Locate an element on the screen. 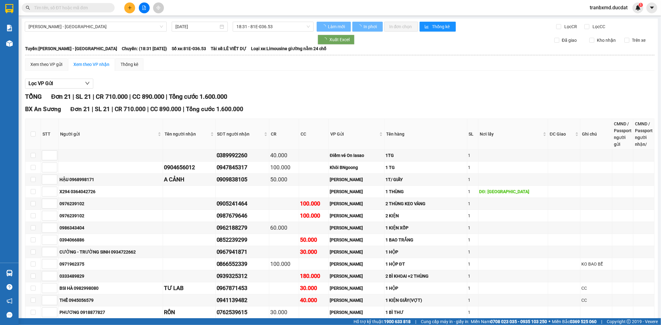 Image resolution: width=661 pixels, height=325 pixels. div: 2 BÌ KHOAI +2 THÙNG is located at coordinates (426, 276).